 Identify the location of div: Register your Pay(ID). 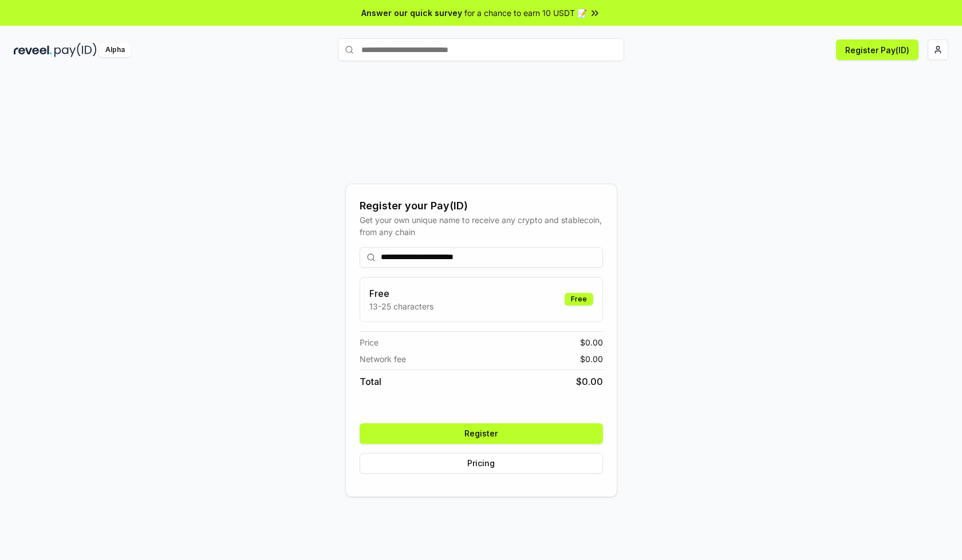
(481, 206).